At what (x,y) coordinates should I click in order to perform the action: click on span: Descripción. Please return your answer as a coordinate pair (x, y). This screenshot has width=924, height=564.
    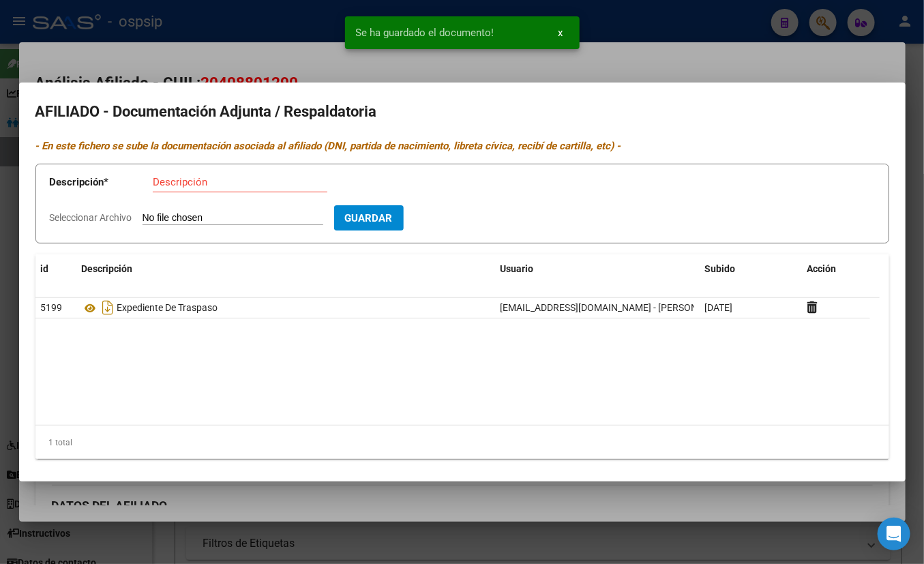
    Looking at the image, I should click on (107, 269).